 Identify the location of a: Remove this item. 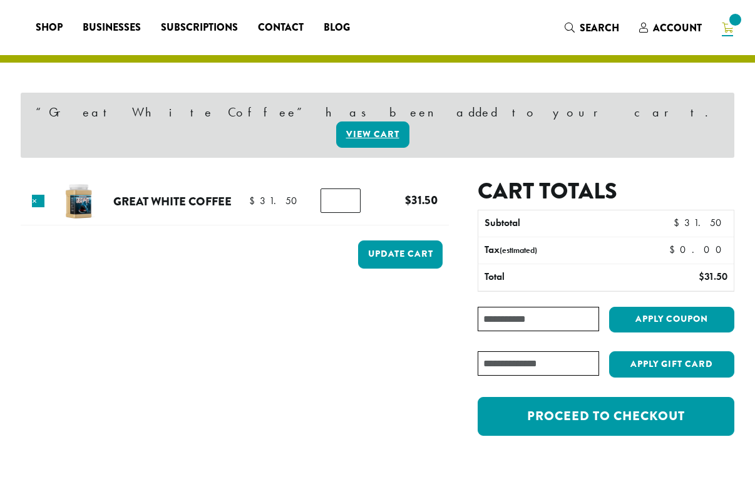
(38, 201).